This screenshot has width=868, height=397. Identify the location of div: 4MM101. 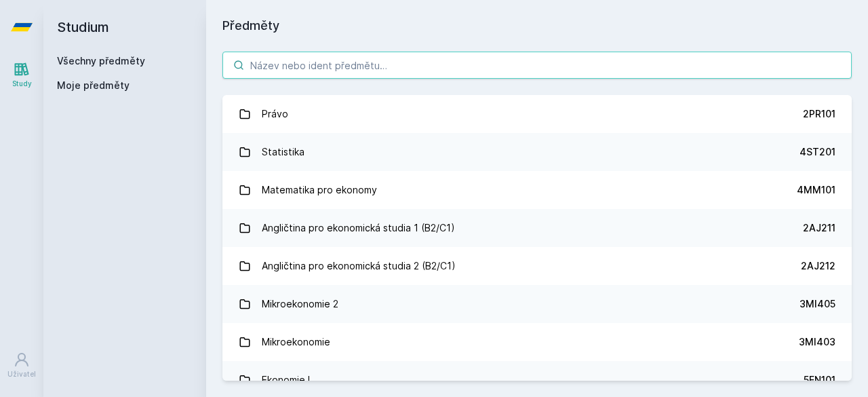
(816, 190).